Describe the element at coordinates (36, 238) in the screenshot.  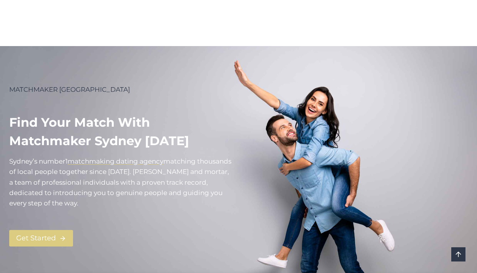
I see `span: Get Started` at that location.